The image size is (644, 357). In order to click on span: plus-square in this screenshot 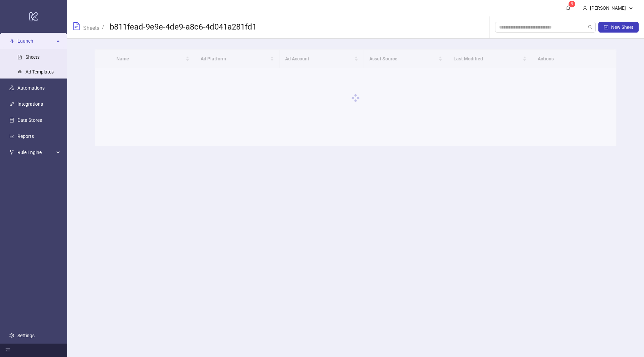, I will do `click(606, 27)`.